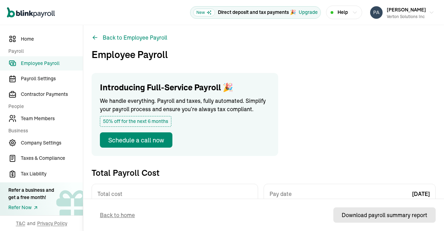  What do you see at coordinates (52, 158) in the screenshot?
I see `span: Taxes & Compliance` at bounding box center [52, 158].